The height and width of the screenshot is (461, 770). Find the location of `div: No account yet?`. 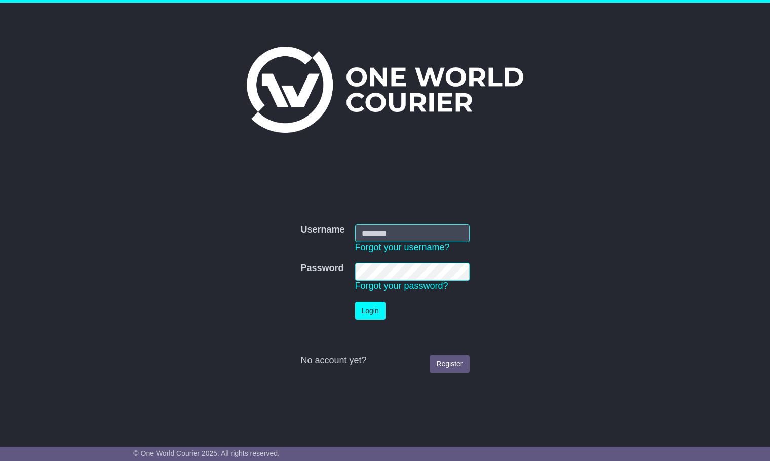

div: No account yet? is located at coordinates (385, 361).